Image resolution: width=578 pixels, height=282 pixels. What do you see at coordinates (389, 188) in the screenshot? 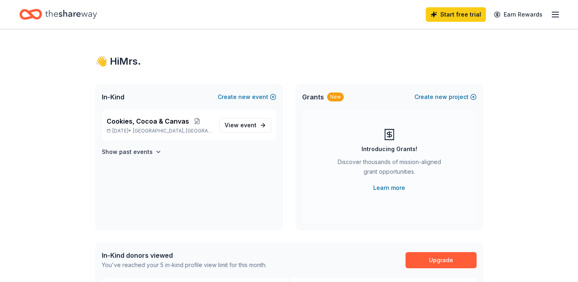
I see `a: Learn more` at bounding box center [389, 188].